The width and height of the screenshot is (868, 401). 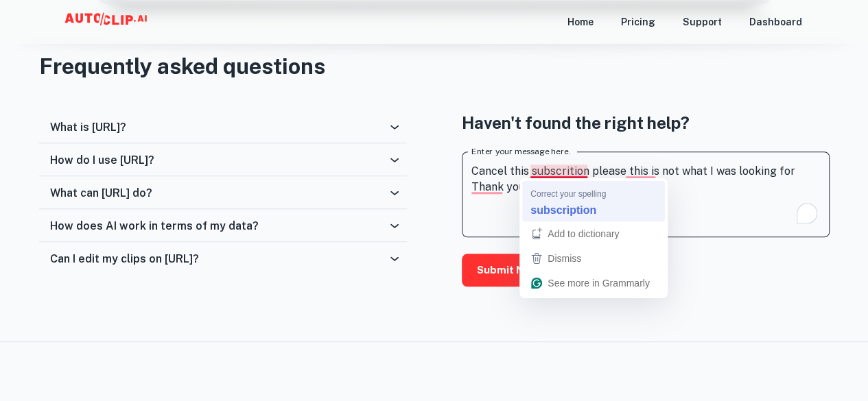 I want to click on h3: Frequently asked questions, so click(x=434, y=67).